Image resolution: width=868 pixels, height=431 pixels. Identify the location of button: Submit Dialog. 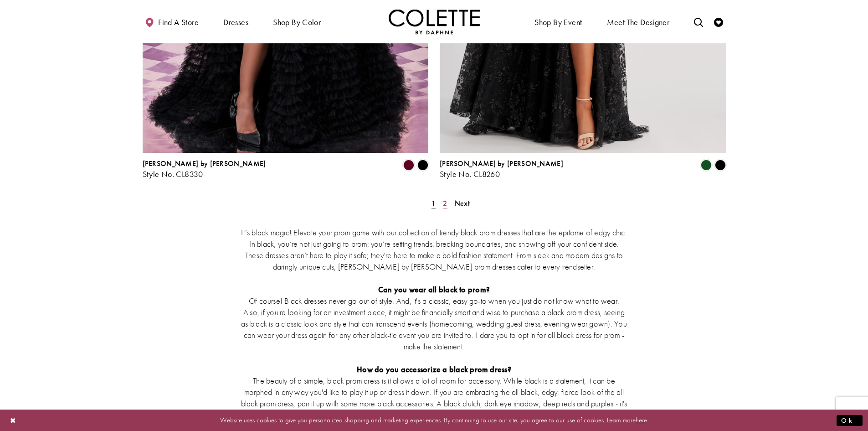
(849, 420).